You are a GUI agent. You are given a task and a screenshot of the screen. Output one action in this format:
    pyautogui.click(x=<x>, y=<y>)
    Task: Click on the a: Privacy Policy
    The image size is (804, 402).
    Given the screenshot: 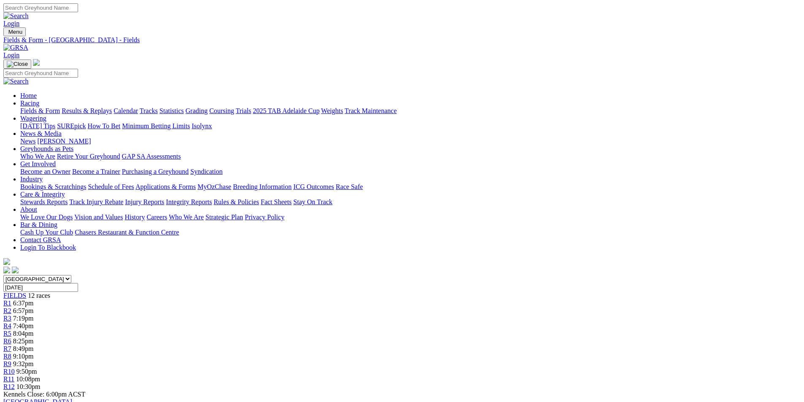 What is the action you would take?
    pyautogui.click(x=265, y=217)
    